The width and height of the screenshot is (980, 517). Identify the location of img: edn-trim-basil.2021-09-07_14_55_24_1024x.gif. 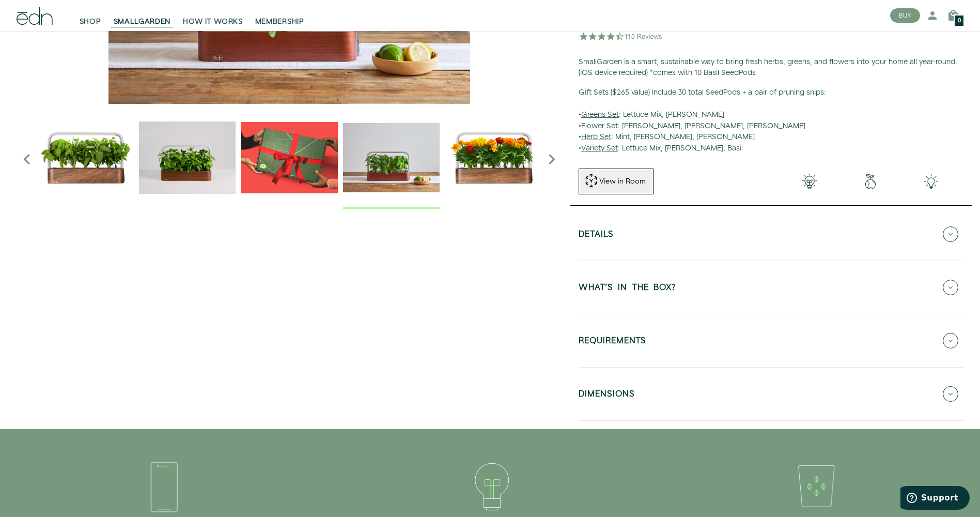
(187, 157).